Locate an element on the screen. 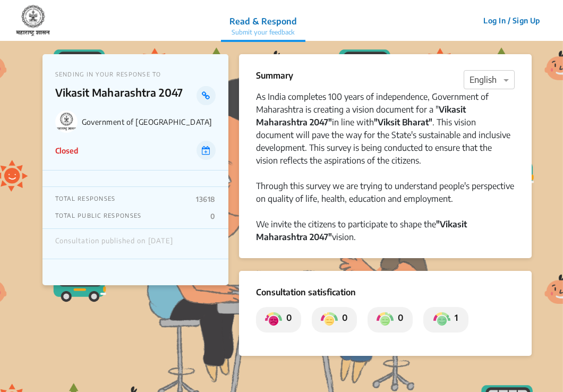 The height and width of the screenshot is (392, 563). img: private_somewhat_dissatisfied.png is located at coordinates (329, 320).